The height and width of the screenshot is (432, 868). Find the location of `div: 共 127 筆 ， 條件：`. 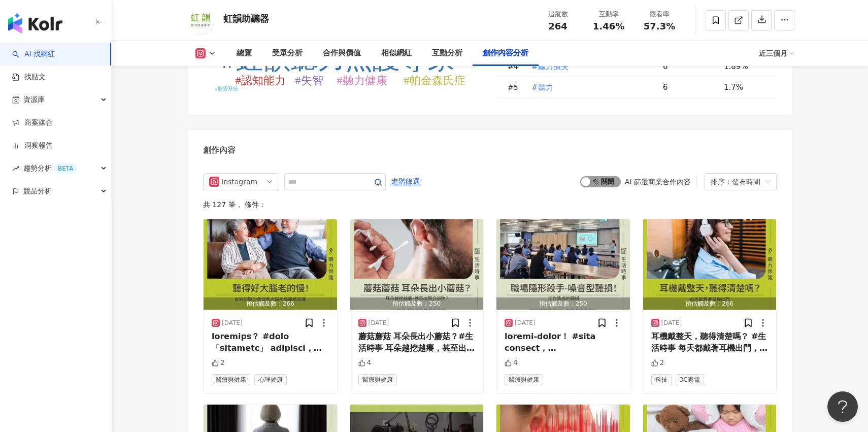

div: 共 127 筆 ， 條件： is located at coordinates (490, 205).